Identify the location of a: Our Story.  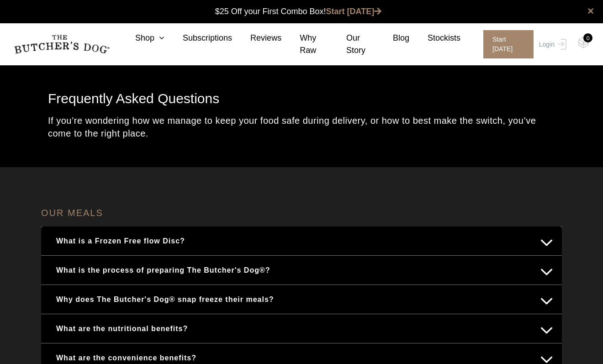
(351, 45).